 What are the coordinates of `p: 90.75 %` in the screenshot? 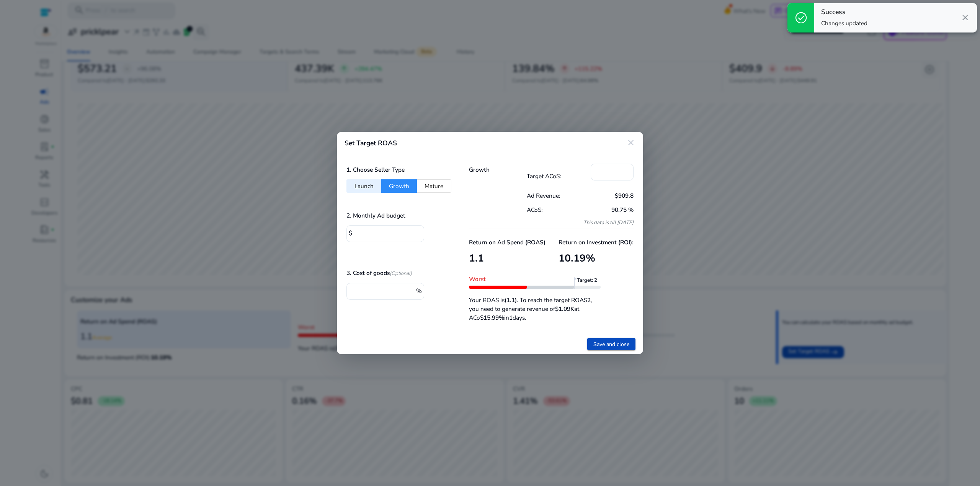 It's located at (607, 210).